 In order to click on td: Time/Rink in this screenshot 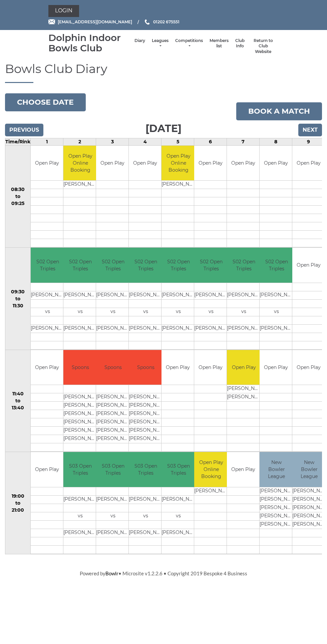, I will do `click(18, 141)`.